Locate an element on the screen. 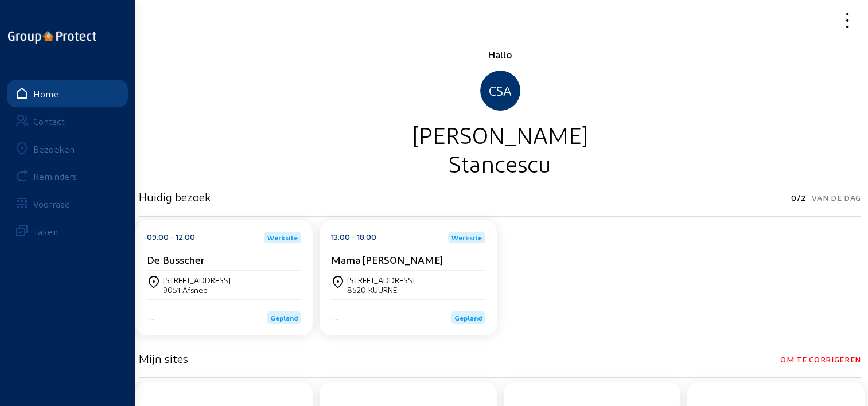 Image resolution: width=868 pixels, height=406 pixels. a: Home is located at coordinates (67, 93).